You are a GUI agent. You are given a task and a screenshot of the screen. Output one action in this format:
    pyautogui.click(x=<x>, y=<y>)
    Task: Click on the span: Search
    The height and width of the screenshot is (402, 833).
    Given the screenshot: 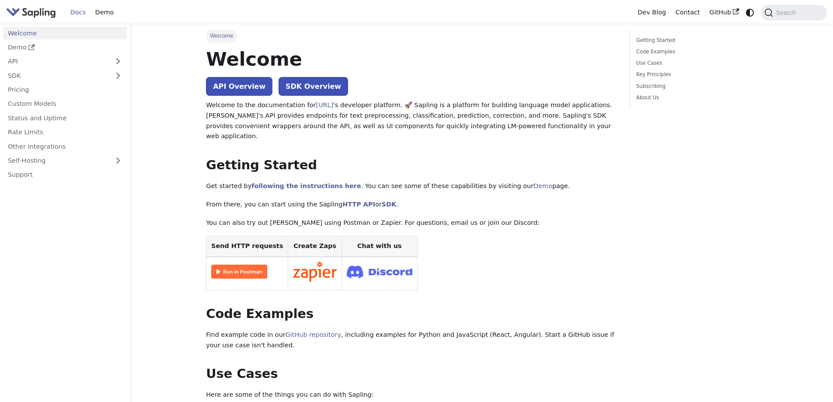 What is the action you would take?
    pyautogui.click(x=787, y=13)
    